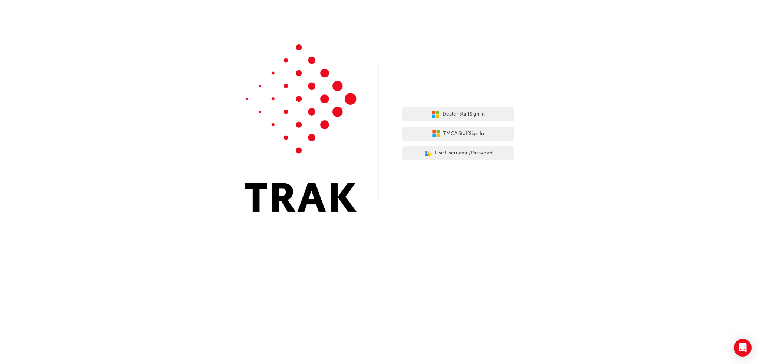 The image size is (759, 364). Describe the element at coordinates (463, 114) in the screenshot. I see `span: Dealer Staff Sign In` at that location.